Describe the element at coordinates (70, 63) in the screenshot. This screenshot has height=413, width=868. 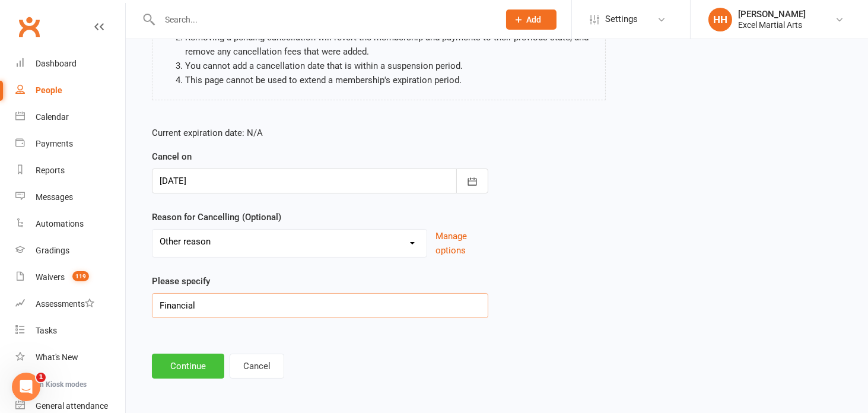
I see `a: Dashboard` at that location.